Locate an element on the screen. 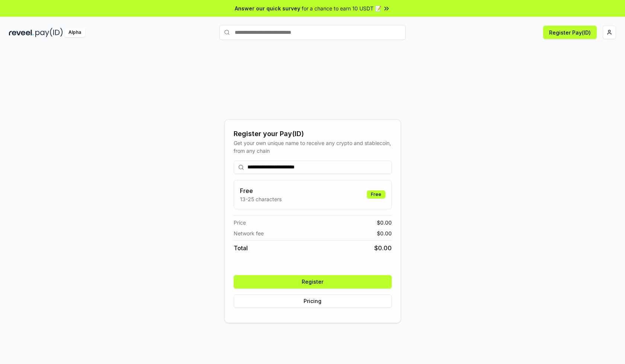 This screenshot has height=364, width=625. div: Get your own unique name to receive any crypto and stablecoin, from any chain is located at coordinates (312, 147).